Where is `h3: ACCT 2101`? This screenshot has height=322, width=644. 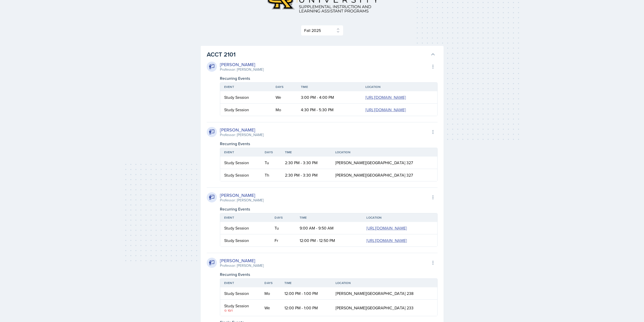 h3: ACCT 2101 is located at coordinates (317, 55).